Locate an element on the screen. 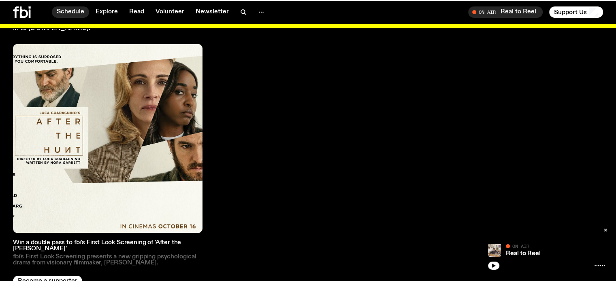  button: On AirReal to Reel is located at coordinates (505, 12).